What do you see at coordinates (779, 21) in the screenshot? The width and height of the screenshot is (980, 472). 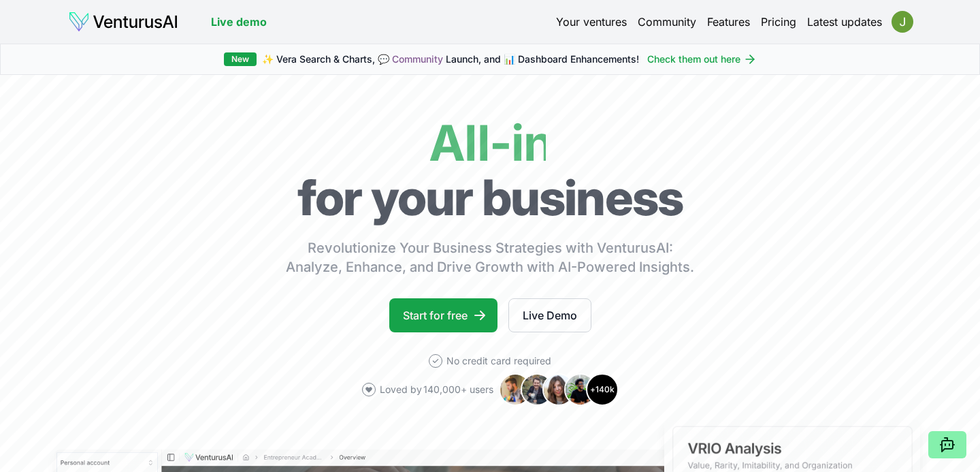 I see `a: Pricing` at bounding box center [779, 21].